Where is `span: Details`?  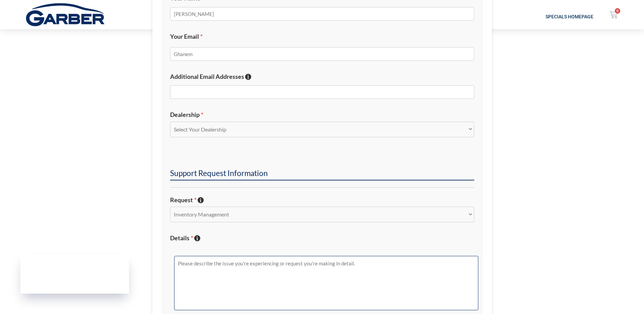
span: Details is located at coordinates (182, 238).